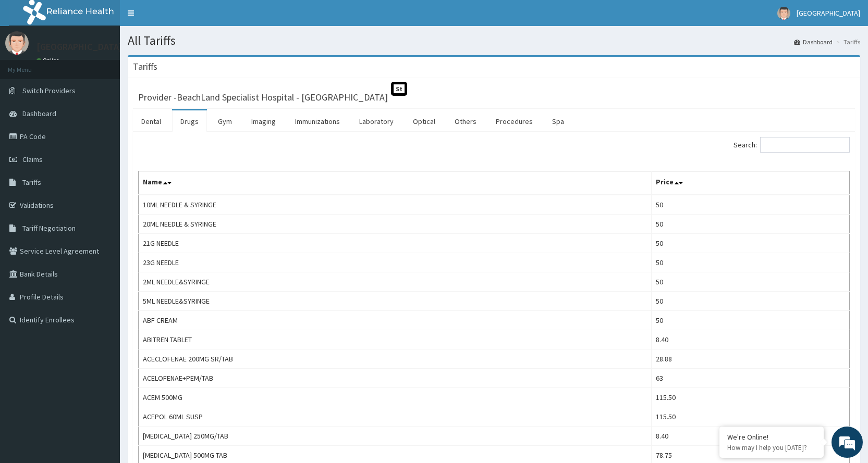 The height and width of the screenshot is (463, 868). Describe the element at coordinates (189, 121) in the screenshot. I see `a: Drugs` at that location.